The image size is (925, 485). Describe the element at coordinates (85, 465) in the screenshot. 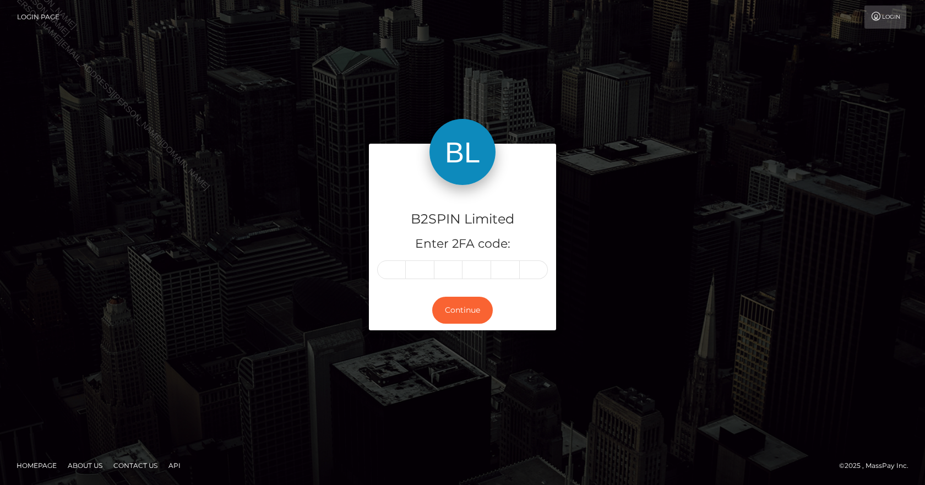

I see `a: About Us` at that location.